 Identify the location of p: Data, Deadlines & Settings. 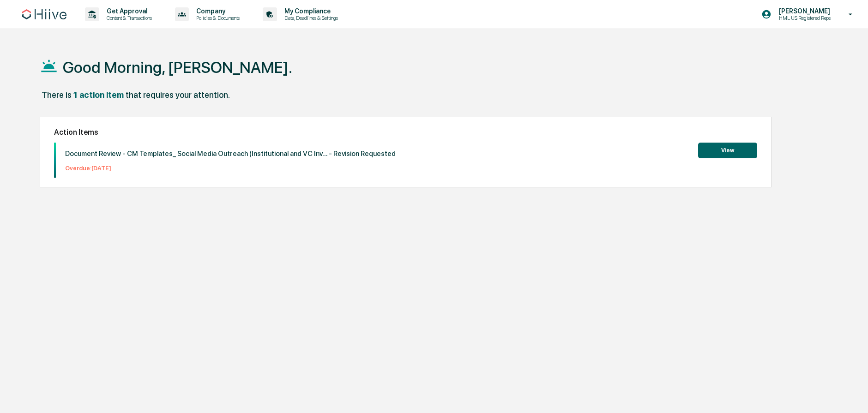
(310, 18).